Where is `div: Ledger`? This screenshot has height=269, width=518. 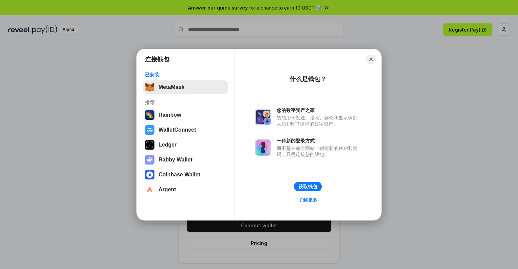
div: Ledger is located at coordinates (167, 145).